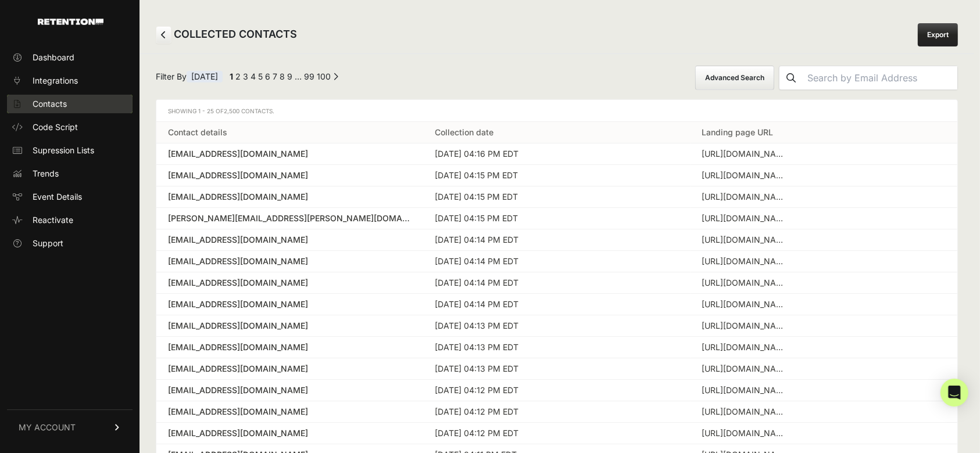 The width and height of the screenshot is (980, 453). I want to click on a: Code Script, so click(70, 127).